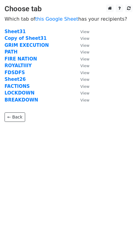 The height and width of the screenshot is (251, 137). What do you see at coordinates (15, 73) in the screenshot?
I see `a: FDSDFS` at bounding box center [15, 73].